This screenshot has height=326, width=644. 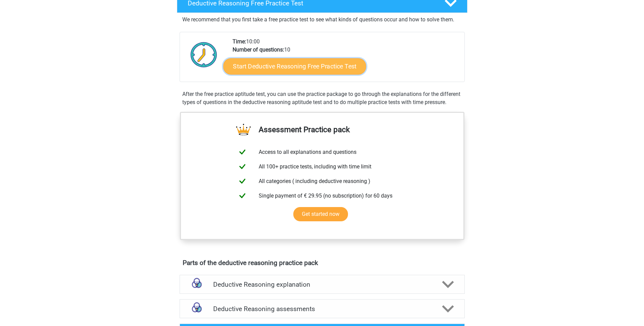 What do you see at coordinates (322, 263) in the screenshot?
I see `h4: Parts of the deductive reasoning practice pack` at bounding box center [322, 263].